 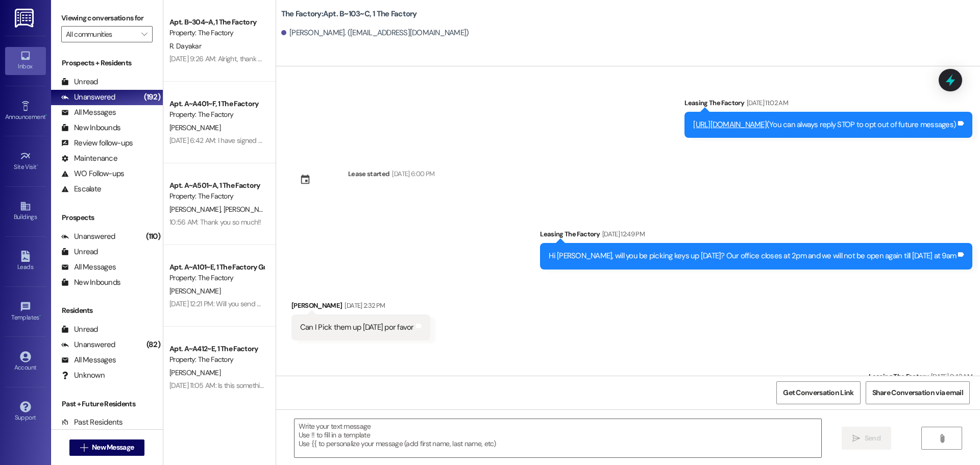 What do you see at coordinates (113, 447) in the screenshot?
I see `span: New Message` at bounding box center [113, 447].